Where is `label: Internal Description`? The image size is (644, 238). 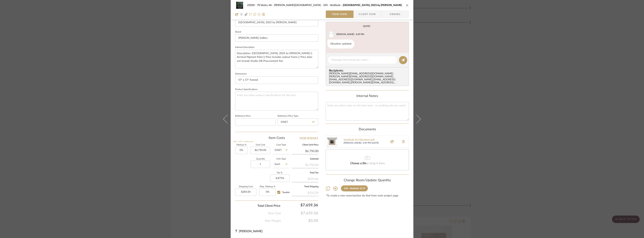 label: Internal Description is located at coordinates (245, 47).